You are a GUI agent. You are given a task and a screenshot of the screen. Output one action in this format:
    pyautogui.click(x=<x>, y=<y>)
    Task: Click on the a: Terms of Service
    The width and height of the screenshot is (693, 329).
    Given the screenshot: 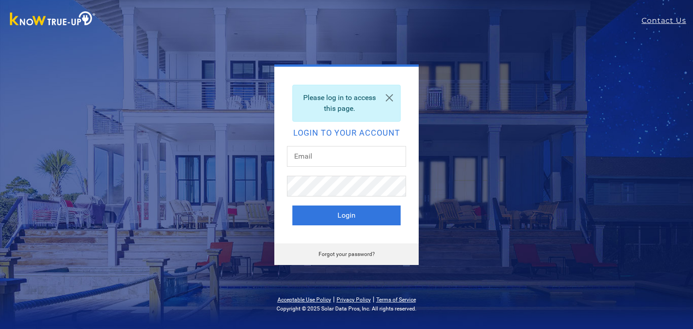 What is the action you would take?
    pyautogui.click(x=396, y=300)
    